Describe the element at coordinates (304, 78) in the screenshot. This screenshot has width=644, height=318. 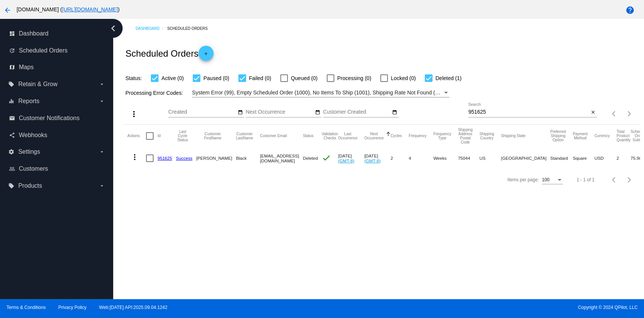
I see `span: Queued (0)` at that location.